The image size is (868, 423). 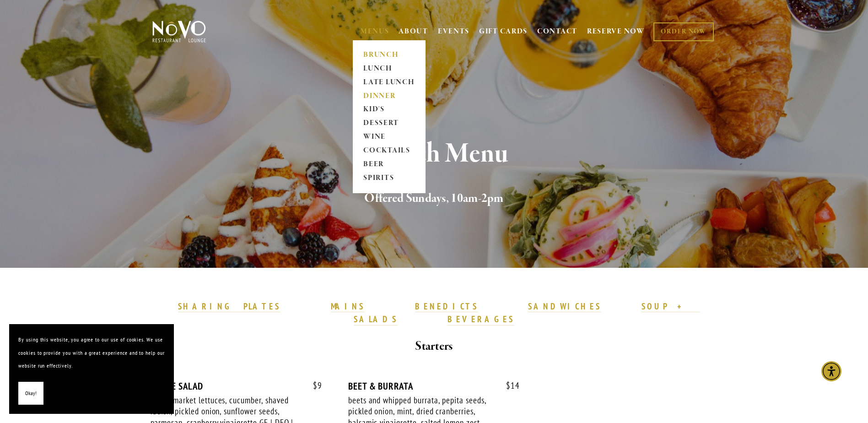 I want to click on strong: SHARING PLATES, so click(x=229, y=306).